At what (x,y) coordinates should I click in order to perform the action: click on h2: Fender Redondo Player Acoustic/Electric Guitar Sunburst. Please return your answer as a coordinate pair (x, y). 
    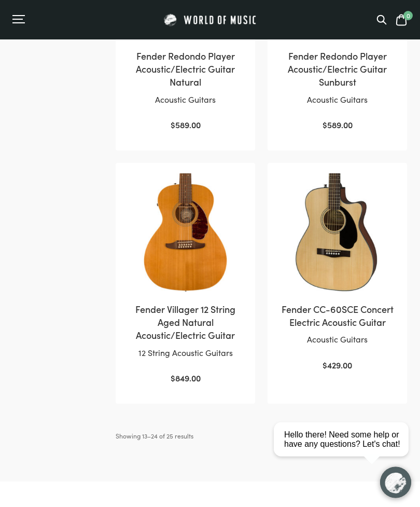
    Looking at the image, I should click on (337, 70).